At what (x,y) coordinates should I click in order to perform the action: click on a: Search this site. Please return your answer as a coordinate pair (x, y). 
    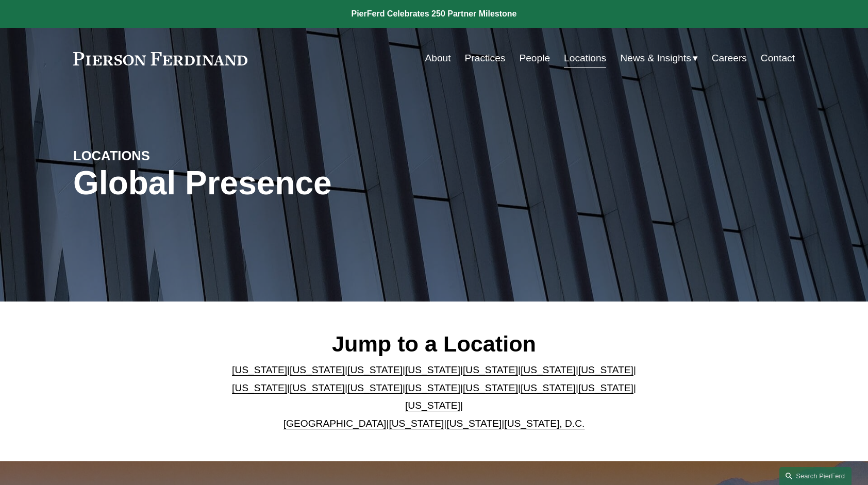
    Looking at the image, I should click on (815, 476).